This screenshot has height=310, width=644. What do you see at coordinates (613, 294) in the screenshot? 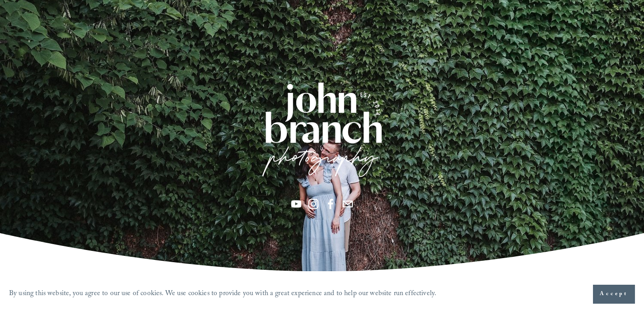
I see `button: Accept` at bounding box center [613, 294].